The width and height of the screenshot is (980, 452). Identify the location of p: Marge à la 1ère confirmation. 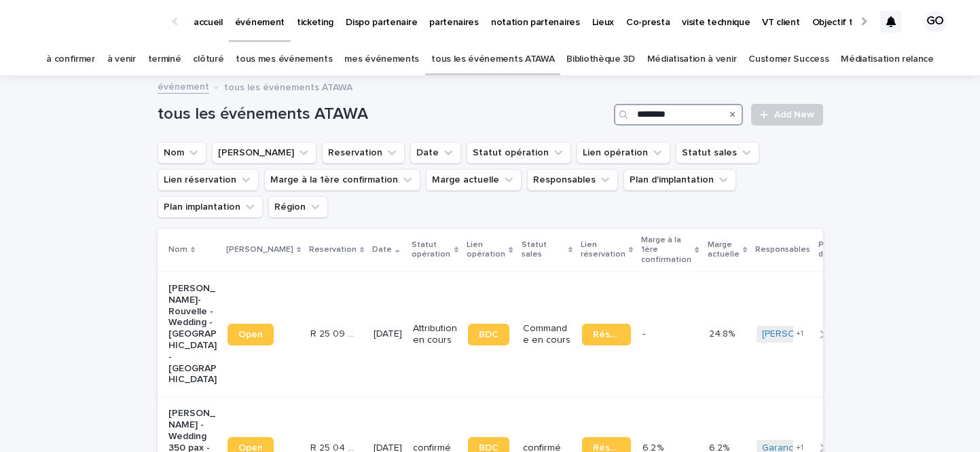
(666, 250).